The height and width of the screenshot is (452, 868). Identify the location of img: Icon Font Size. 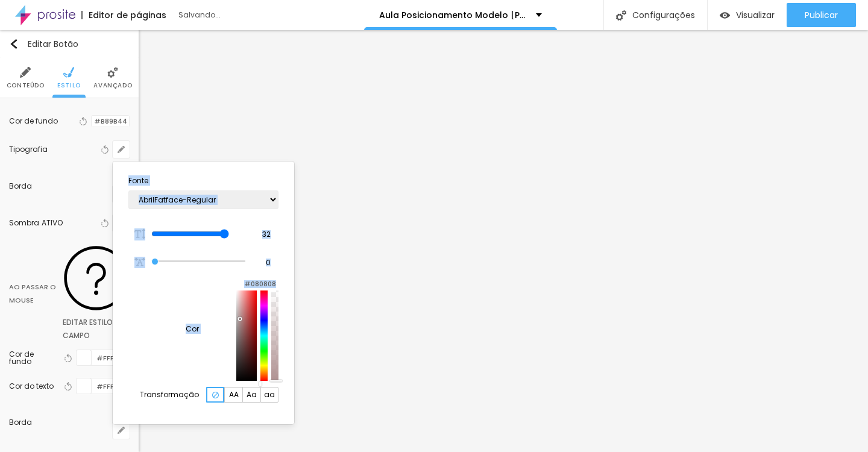
(140, 234).